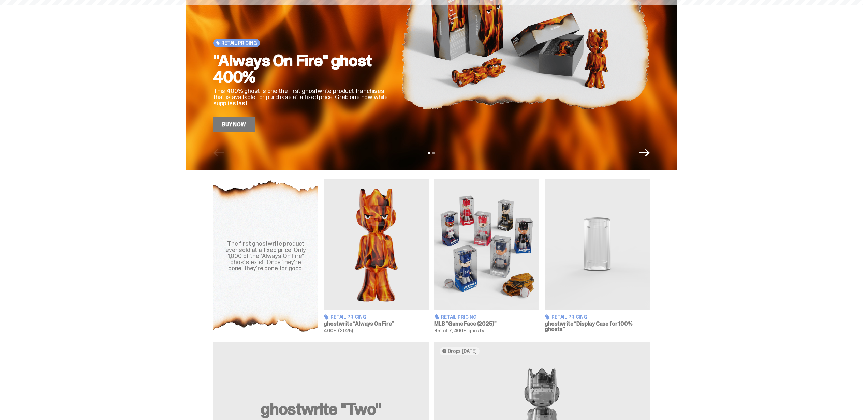 Image resolution: width=868 pixels, height=420 pixels. Describe the element at coordinates (597, 327) in the screenshot. I see `h3: ghostwrite “Display Case for 100% ghosts”` at that location.